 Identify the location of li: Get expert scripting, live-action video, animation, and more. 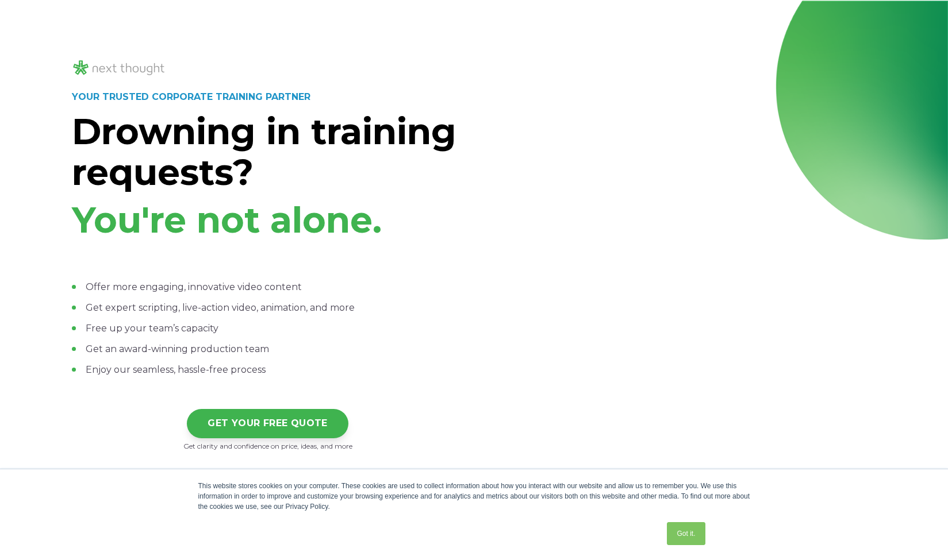
(268, 308).